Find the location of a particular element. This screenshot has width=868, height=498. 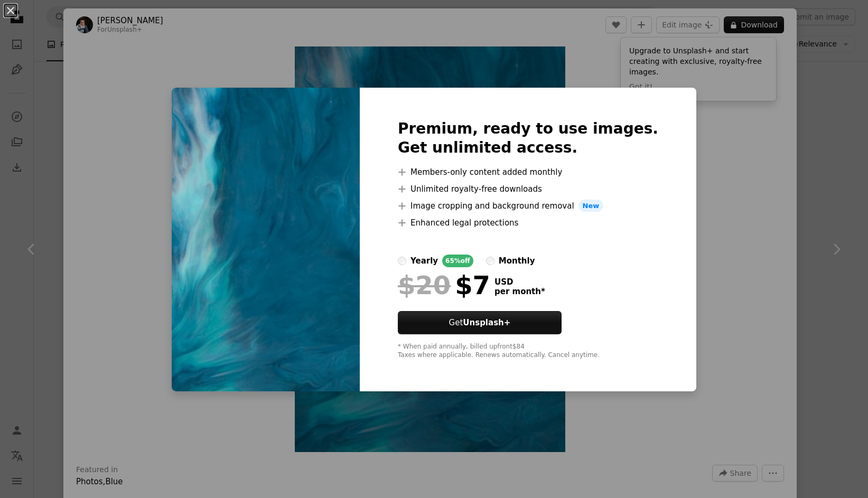

li: Unlimited royalty-free downloads is located at coordinates (528, 189).